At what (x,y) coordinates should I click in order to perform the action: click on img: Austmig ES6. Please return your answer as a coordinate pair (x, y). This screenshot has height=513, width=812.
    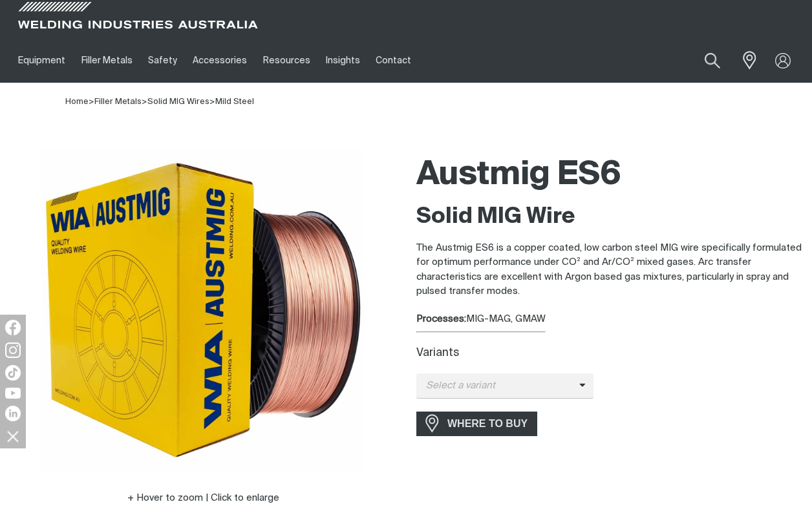
    Looking at the image, I should click on (203, 310).